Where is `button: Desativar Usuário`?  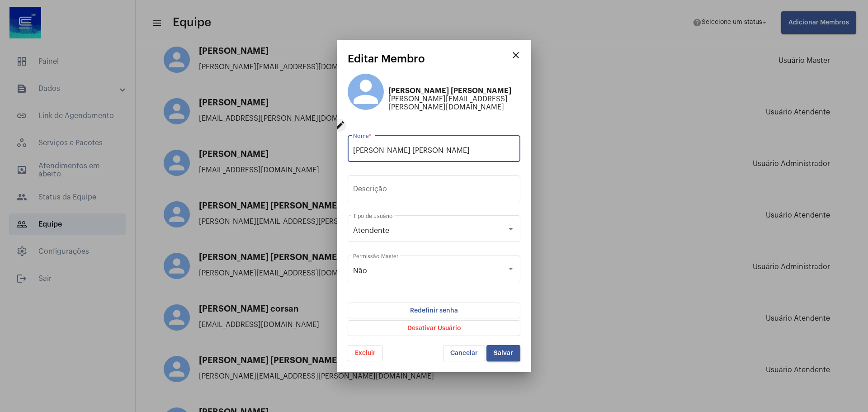 button: Desativar Usuário is located at coordinates (434, 328).